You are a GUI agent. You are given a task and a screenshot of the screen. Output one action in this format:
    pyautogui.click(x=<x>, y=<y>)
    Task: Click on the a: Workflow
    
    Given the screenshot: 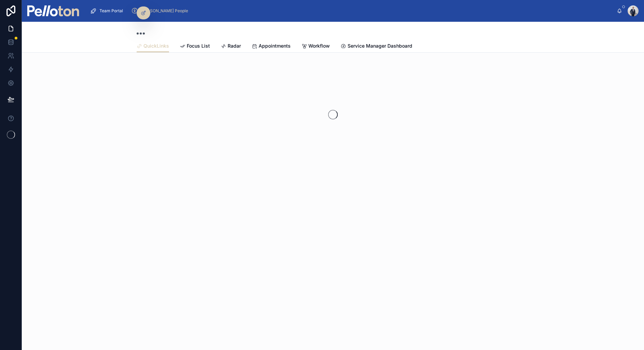 What is the action you would take?
    pyautogui.click(x=315, y=47)
    